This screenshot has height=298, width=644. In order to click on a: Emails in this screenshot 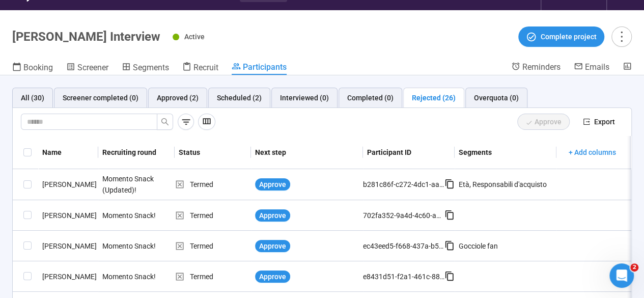, I will do `click(592, 68)`.